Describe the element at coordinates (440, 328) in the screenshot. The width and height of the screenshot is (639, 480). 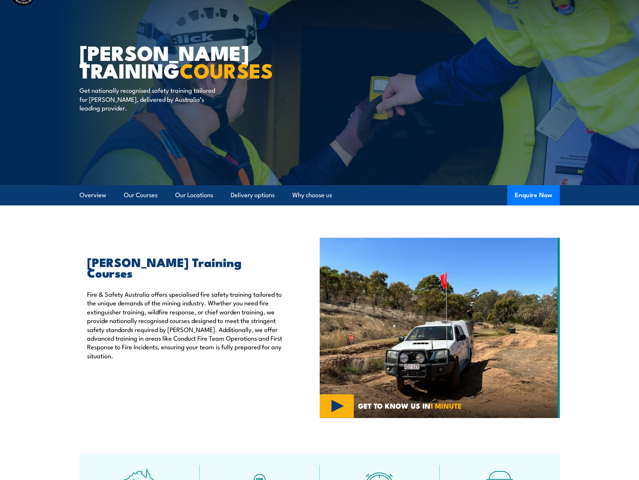
I see `img: Santos Training Courses Australia (1)` at that location.